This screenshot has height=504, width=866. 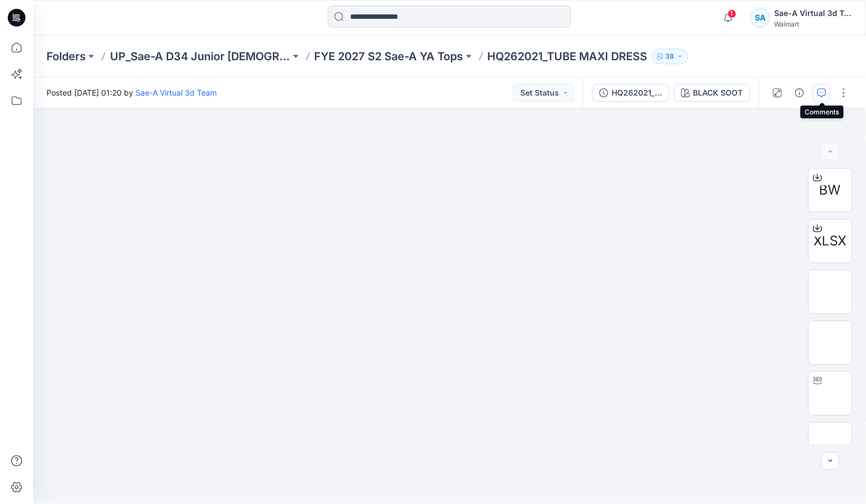 What do you see at coordinates (670, 56) in the screenshot?
I see `button: 38` at bounding box center [670, 56].